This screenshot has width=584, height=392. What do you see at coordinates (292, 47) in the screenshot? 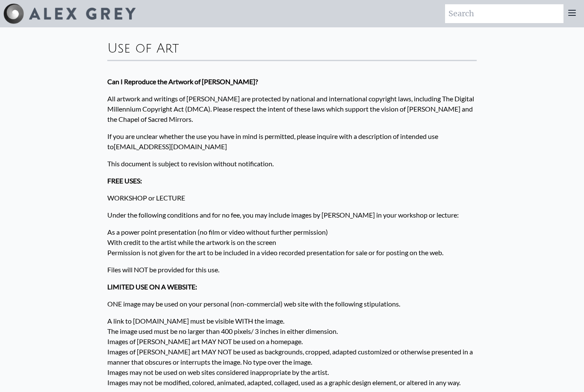
I see `div: Use of Art` at bounding box center [292, 47].